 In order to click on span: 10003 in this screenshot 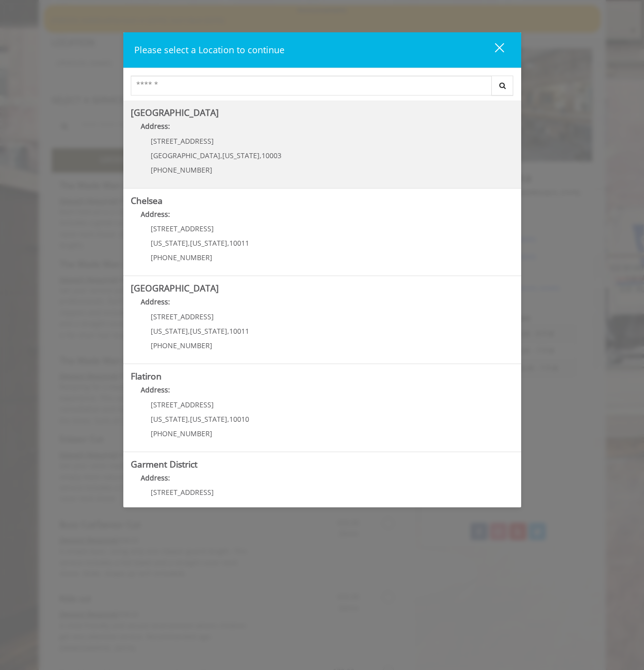, I will do `click(272, 155)`.